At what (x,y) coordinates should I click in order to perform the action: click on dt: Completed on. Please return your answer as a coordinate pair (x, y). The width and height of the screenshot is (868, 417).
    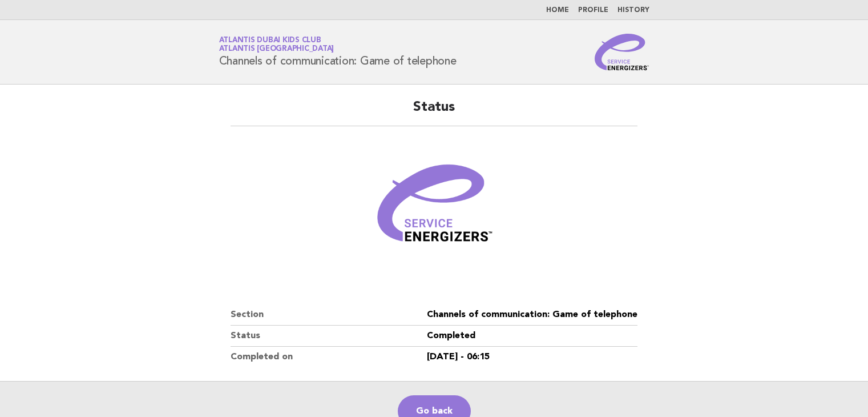
    Looking at the image, I should click on (329, 357).